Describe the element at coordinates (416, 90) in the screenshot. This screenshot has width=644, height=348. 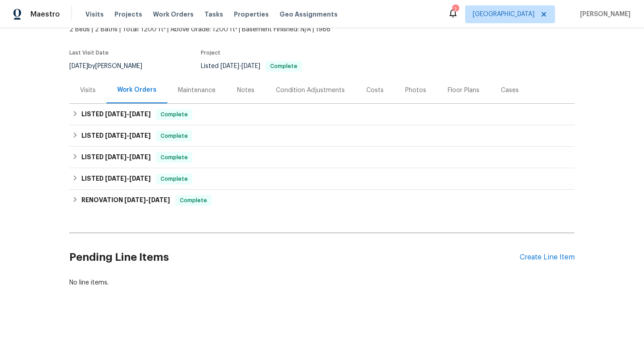
I see `div: Photos` at that location.